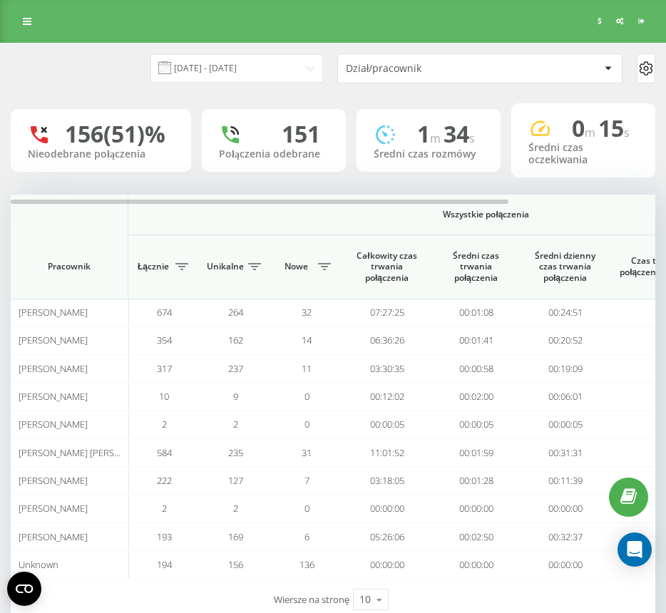 The height and width of the screenshot is (613, 666). I want to click on span: Łącznie, so click(153, 267).